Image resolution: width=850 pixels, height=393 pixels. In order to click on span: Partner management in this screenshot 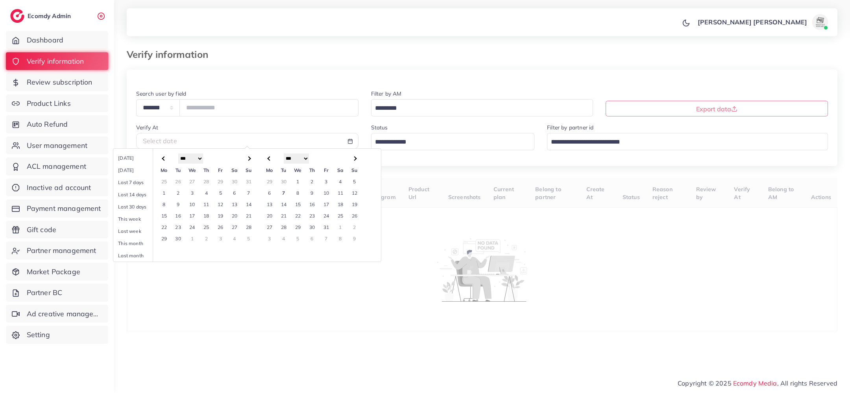, I will do `click(61, 251)`.